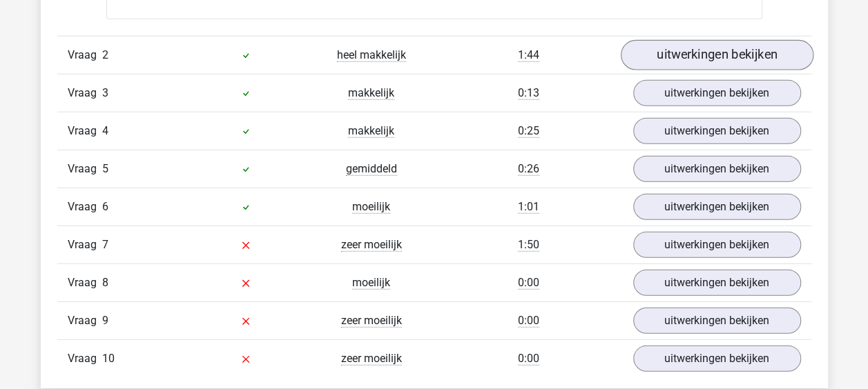  I want to click on span: 1:01, so click(528, 207).